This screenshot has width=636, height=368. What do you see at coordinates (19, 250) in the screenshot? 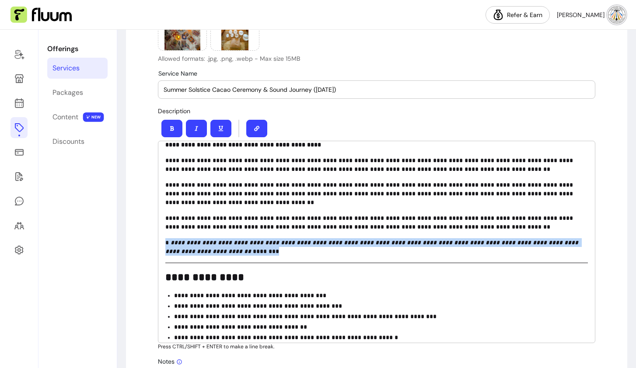
I see `a: Settings` at bounding box center [19, 250].